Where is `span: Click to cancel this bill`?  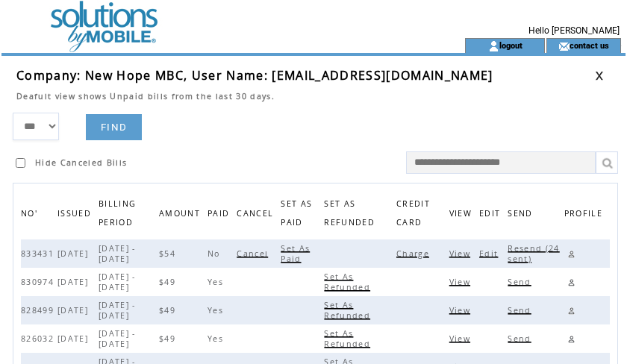
span: Click to cancel this bill is located at coordinates (253, 253).